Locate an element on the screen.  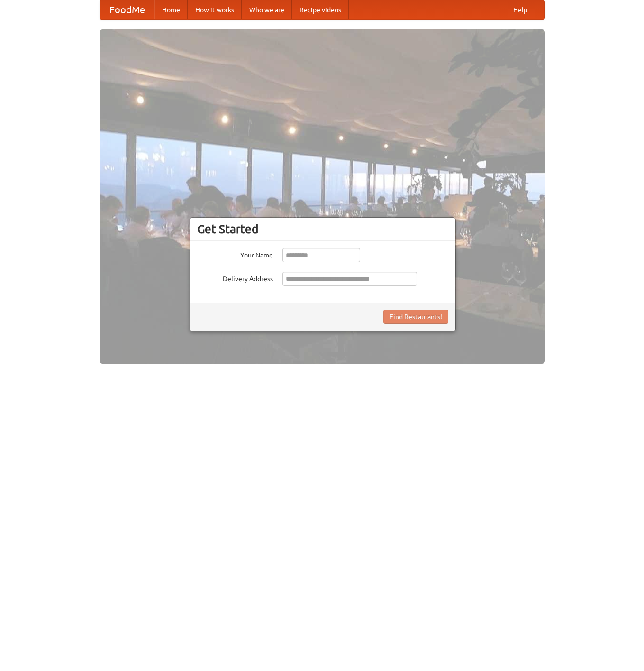
h3: Get Started is located at coordinates (323, 229).